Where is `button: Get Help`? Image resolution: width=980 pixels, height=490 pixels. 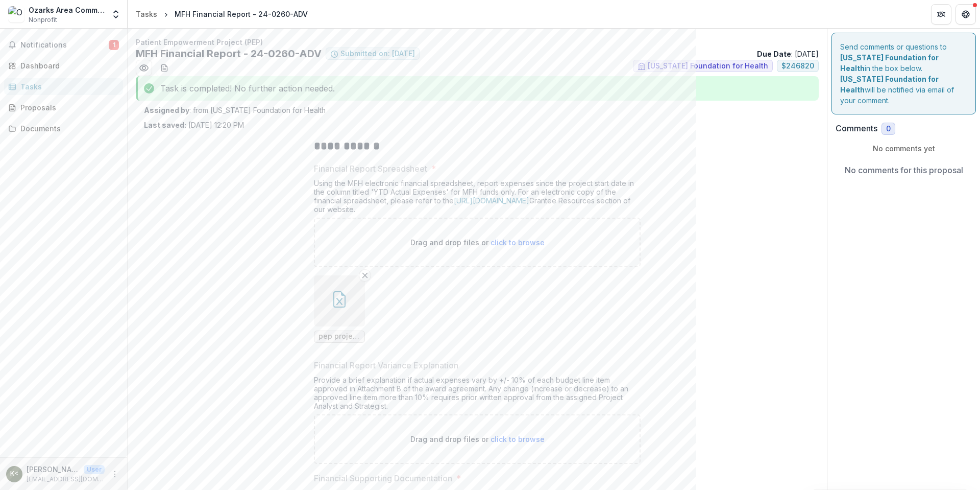 button: Get Help is located at coordinates (965, 14).